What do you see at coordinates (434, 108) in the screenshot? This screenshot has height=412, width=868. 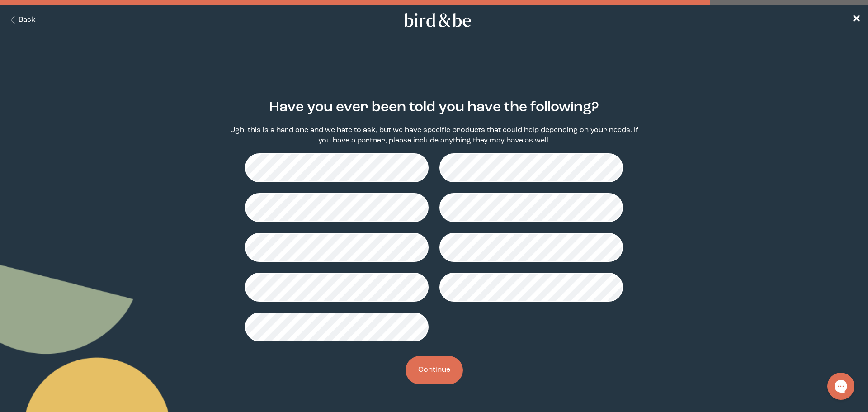 I see `h2: Have you ever been told you have the following?` at bounding box center [434, 108].